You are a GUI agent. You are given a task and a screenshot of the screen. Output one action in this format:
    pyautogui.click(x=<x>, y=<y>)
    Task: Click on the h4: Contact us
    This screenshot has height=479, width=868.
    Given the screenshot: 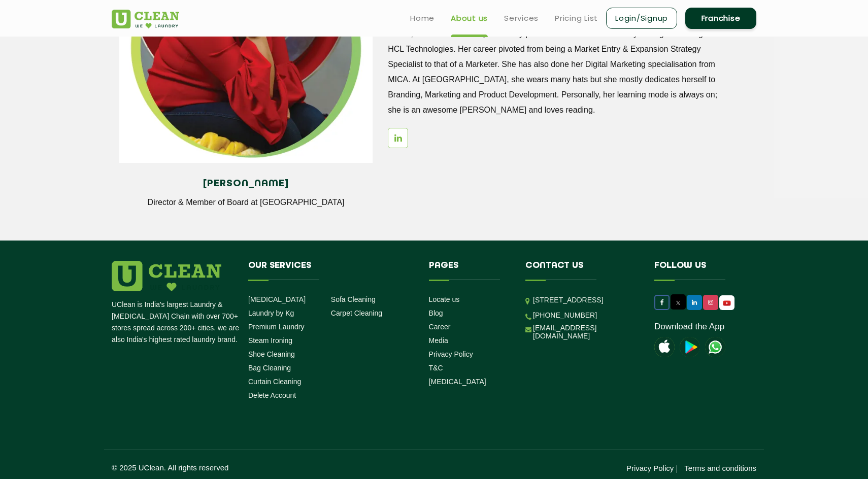 What is the action you would take?
    pyautogui.click(x=582, y=270)
    